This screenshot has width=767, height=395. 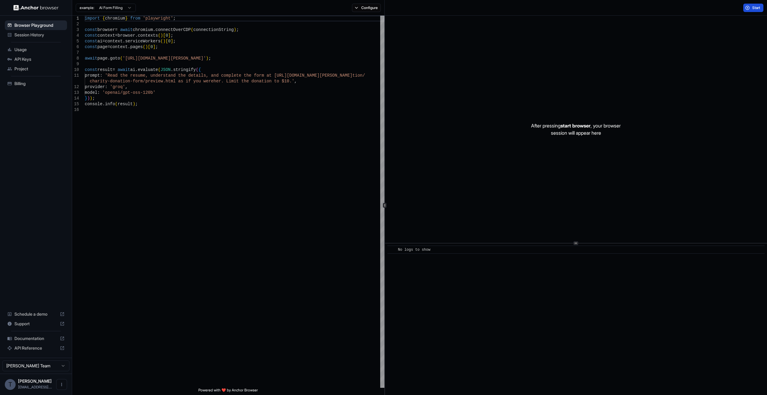 I want to click on span: 'playwright', so click(x=158, y=18).